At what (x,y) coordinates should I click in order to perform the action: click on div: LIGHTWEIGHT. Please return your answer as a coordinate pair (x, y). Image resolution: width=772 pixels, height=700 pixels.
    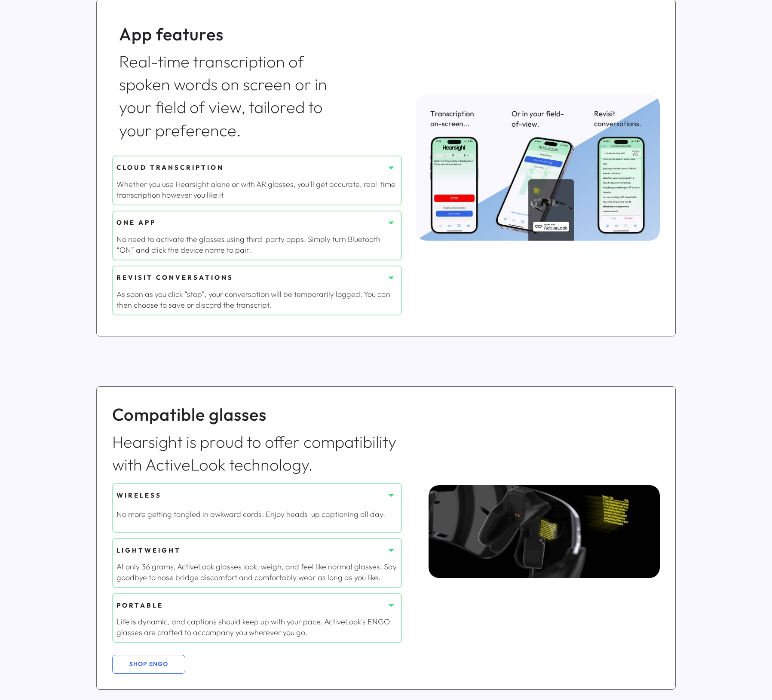
    Looking at the image, I should click on (250, 551).